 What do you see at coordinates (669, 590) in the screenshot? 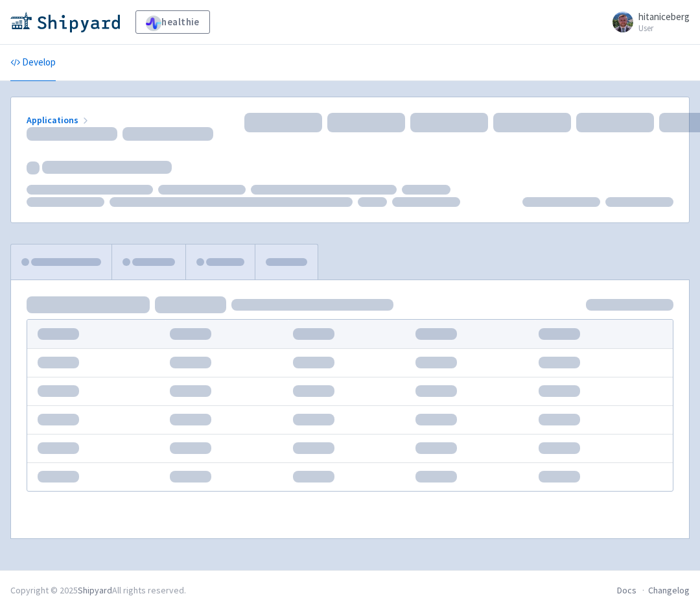
I see `a: Changelog` at bounding box center [669, 590].